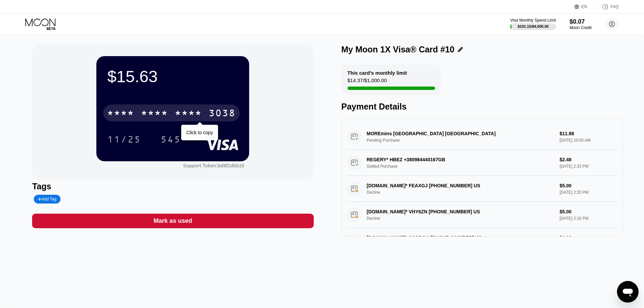 Image resolution: width=644 pixels, height=308 pixels. I want to click on div: Tags, so click(173, 186).